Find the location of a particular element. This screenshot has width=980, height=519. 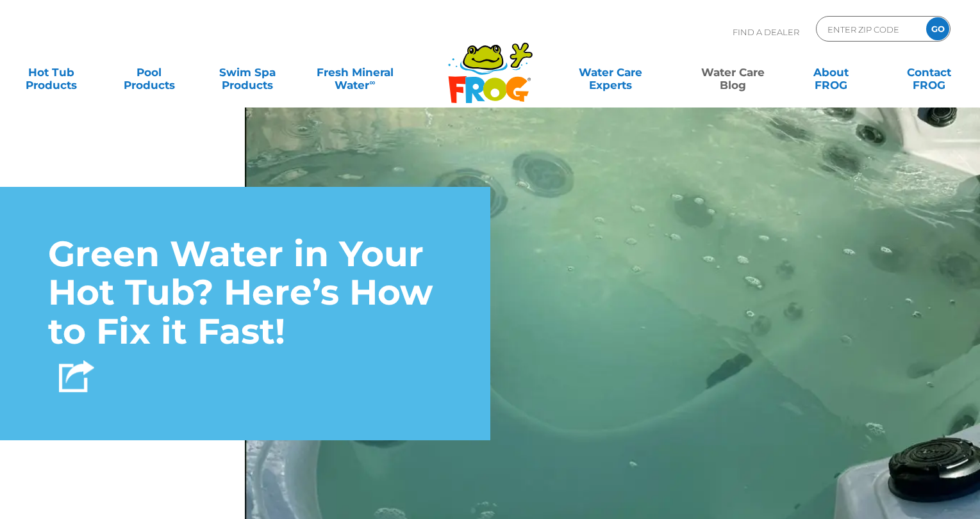

a: ContactFROG is located at coordinates (929, 72).